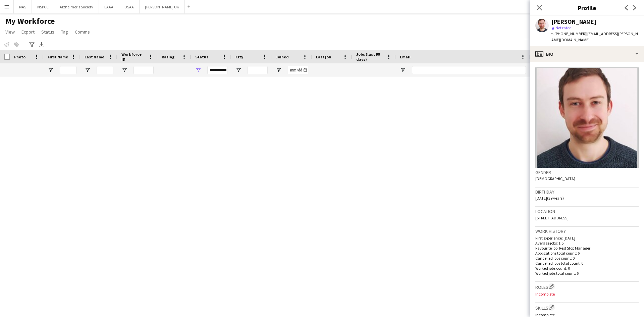 The height and width of the screenshot is (317, 644). Describe the element at coordinates (129, 7) in the screenshot. I see `button: DSAA` at that location.